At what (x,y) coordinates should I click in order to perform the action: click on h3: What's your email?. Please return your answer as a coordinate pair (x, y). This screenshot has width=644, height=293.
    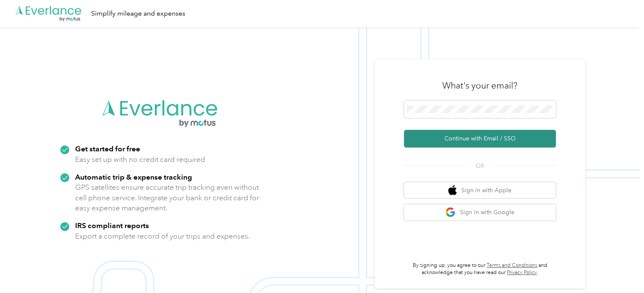
    Looking at the image, I should click on (480, 85).